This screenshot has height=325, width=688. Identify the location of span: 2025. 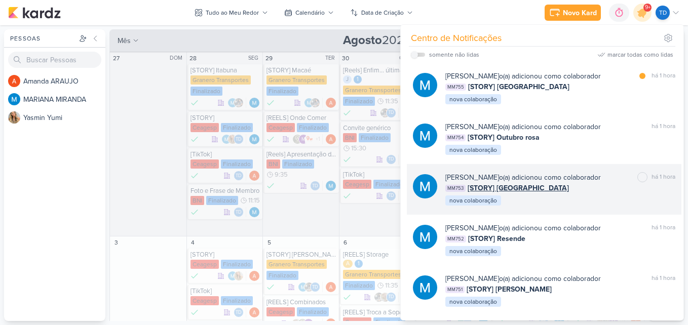
(377, 41).